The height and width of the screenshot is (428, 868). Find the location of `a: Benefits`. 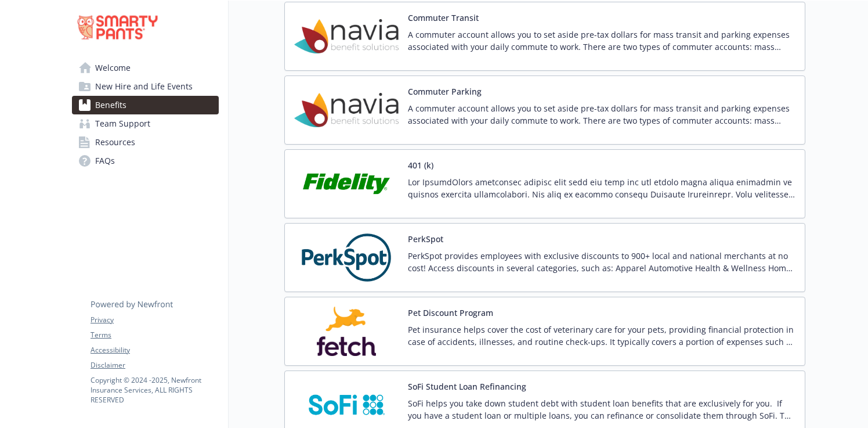

a: Benefits is located at coordinates (145, 105).